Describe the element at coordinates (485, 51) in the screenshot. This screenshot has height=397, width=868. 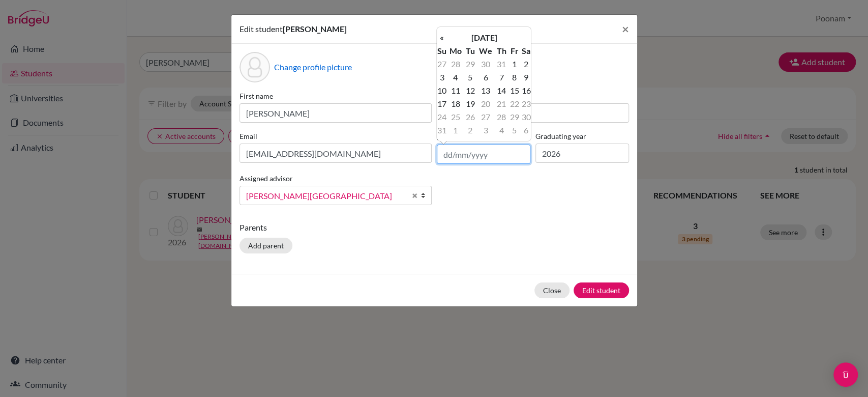
I see `th: We` at that location.